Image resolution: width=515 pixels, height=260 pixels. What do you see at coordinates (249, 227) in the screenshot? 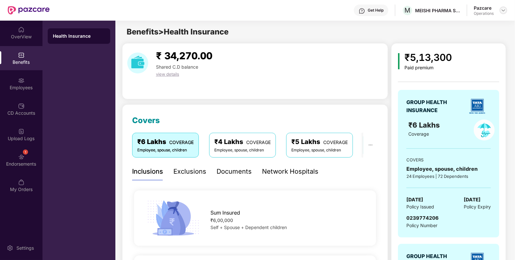
I see `span: Self + Spouse + Dependent children` at bounding box center [249, 227].